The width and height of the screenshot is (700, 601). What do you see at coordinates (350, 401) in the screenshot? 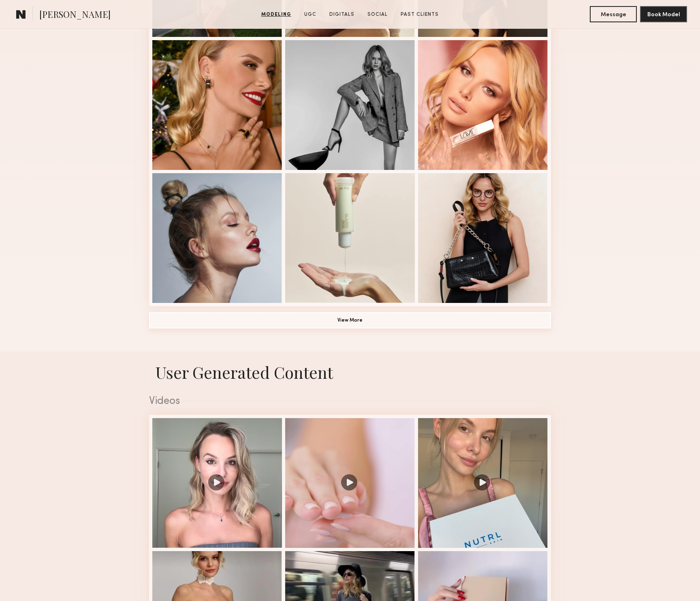
I see `div: Videos` at bounding box center [350, 401].